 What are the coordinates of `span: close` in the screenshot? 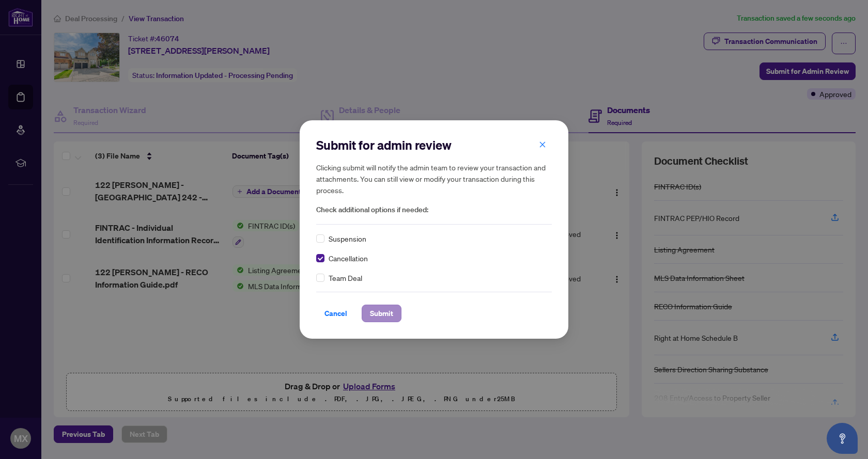 It's located at (542, 144).